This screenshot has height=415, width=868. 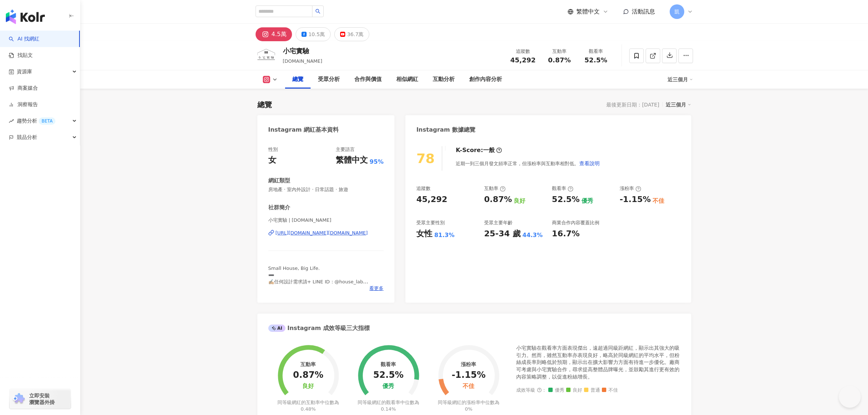 I want to click on div: AI, so click(x=277, y=328).